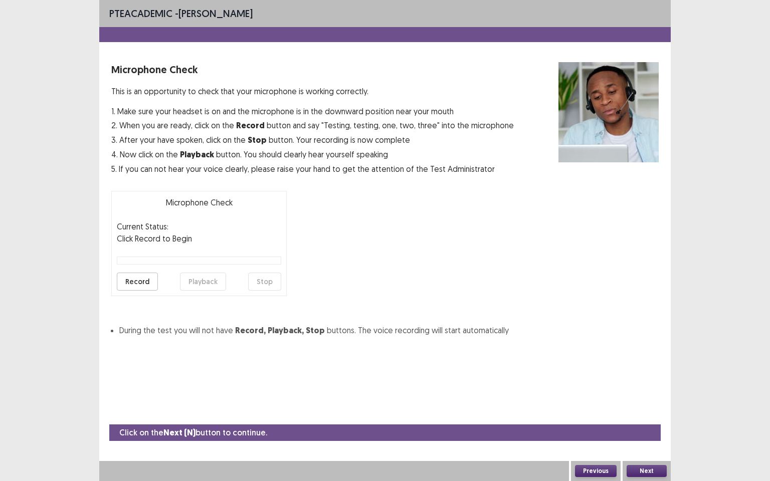 This screenshot has height=481, width=770. What do you see at coordinates (389, 330) in the screenshot?
I see `li: During the test you will not have buttons. The voice recording will start automatically` at bounding box center [389, 330].